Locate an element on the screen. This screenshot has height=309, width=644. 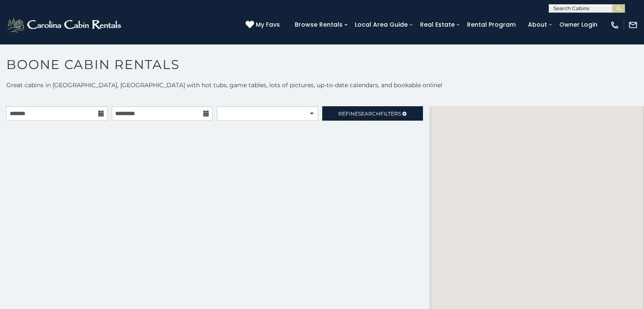
span: Search is located at coordinates (369, 114).